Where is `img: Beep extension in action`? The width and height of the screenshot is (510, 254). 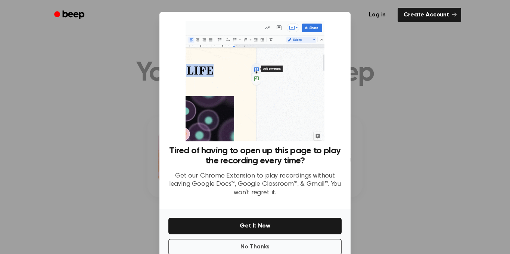 img: Beep extension in action is located at coordinates (255, 81).